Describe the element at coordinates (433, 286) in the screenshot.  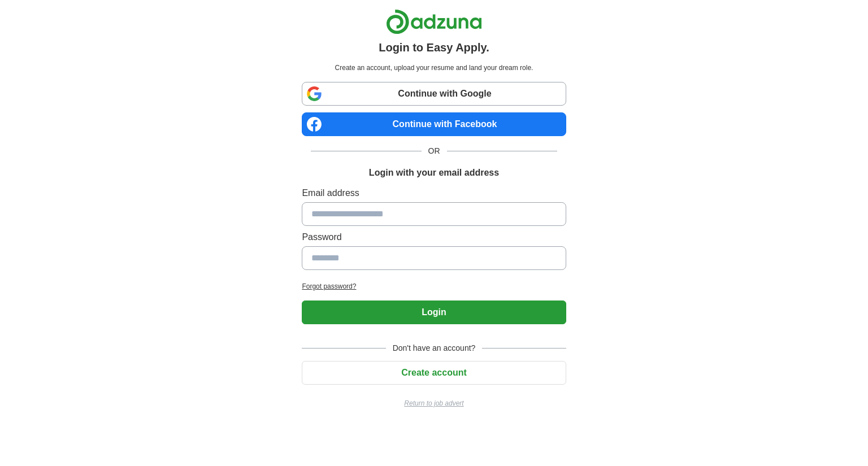
I see `h2: Forgot password?` at that location.